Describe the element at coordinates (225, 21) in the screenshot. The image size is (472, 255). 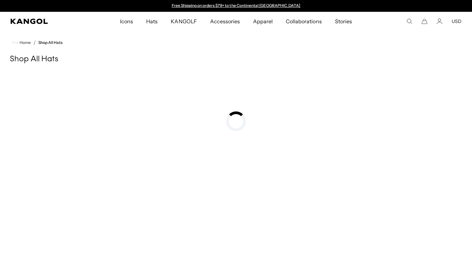
I see `span: Accessories` at that location.